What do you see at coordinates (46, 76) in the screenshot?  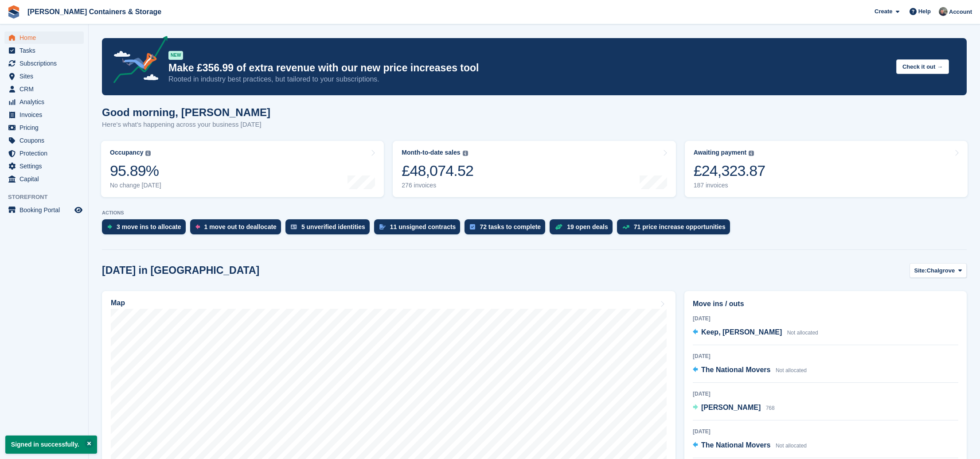 I see `span: Sites` at bounding box center [46, 76].